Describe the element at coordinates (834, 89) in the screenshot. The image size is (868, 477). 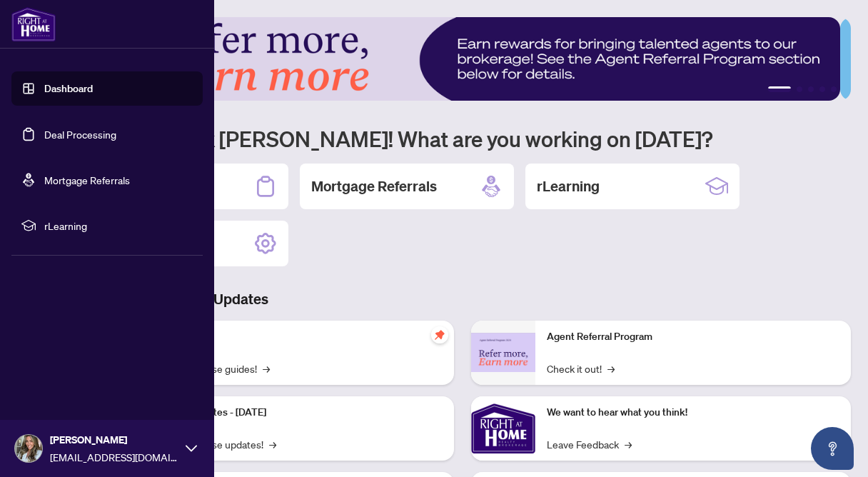
I see `button: 5` at that location.